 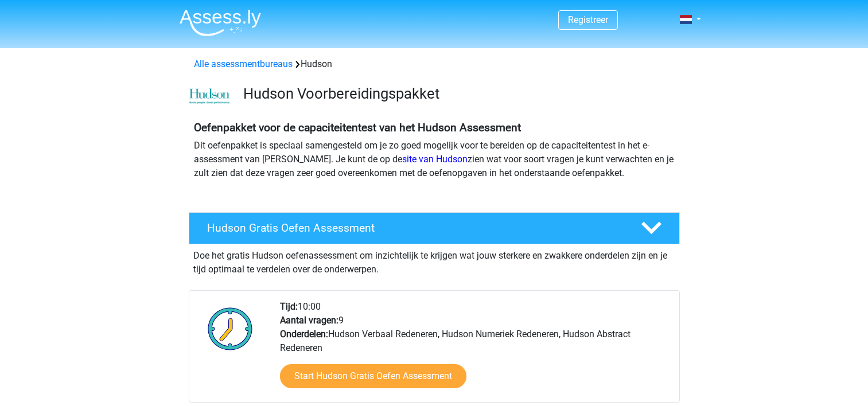 What do you see at coordinates (309, 320) in the screenshot?
I see `b: Aantal vragen:` at bounding box center [309, 320].